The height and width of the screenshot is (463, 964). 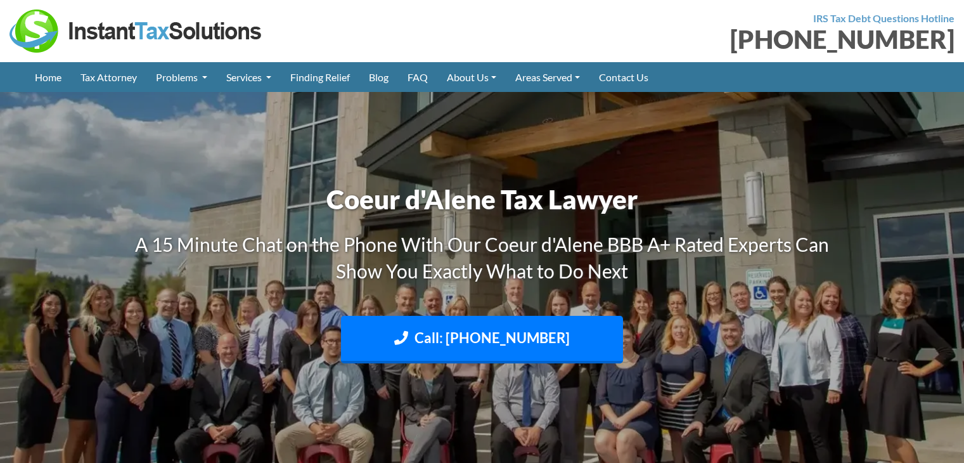 What do you see at coordinates (378, 77) in the screenshot?
I see `a: Blog` at bounding box center [378, 77].